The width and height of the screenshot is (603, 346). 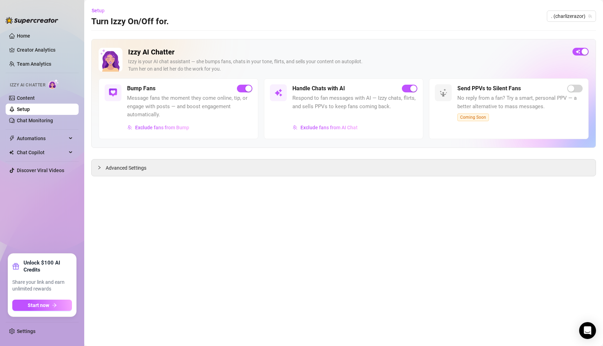 I want to click on span: Exclude fans from AI Chat, so click(x=329, y=127).